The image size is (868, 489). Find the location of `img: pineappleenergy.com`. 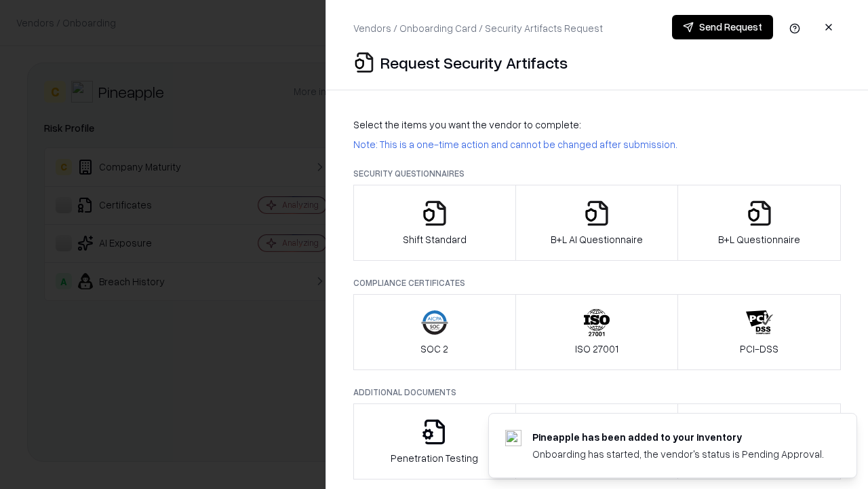

img: pineappleenergy.com is located at coordinates (514, 438).